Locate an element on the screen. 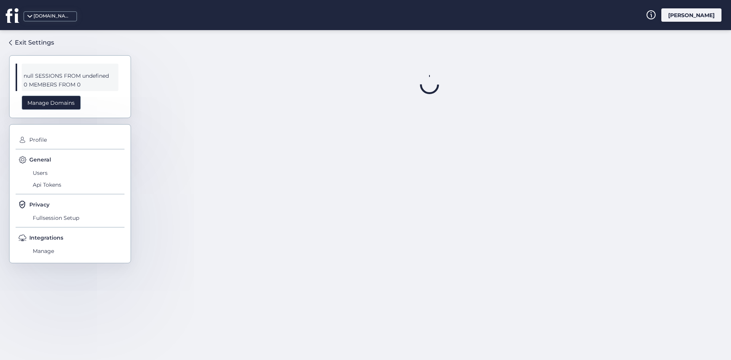 The width and height of the screenshot is (731, 360). span: Profile is located at coordinates (76, 140).